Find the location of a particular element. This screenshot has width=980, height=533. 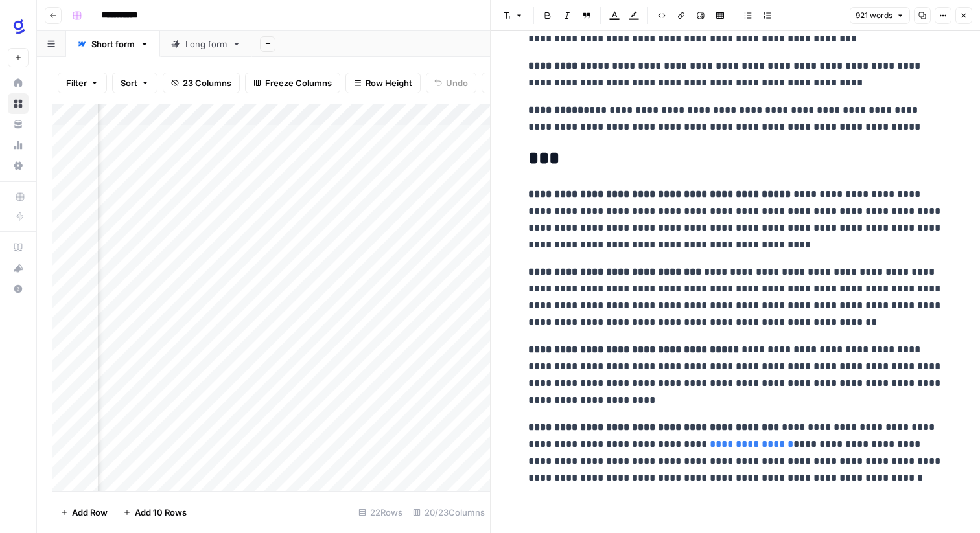

button: Row Height is located at coordinates (383, 83).